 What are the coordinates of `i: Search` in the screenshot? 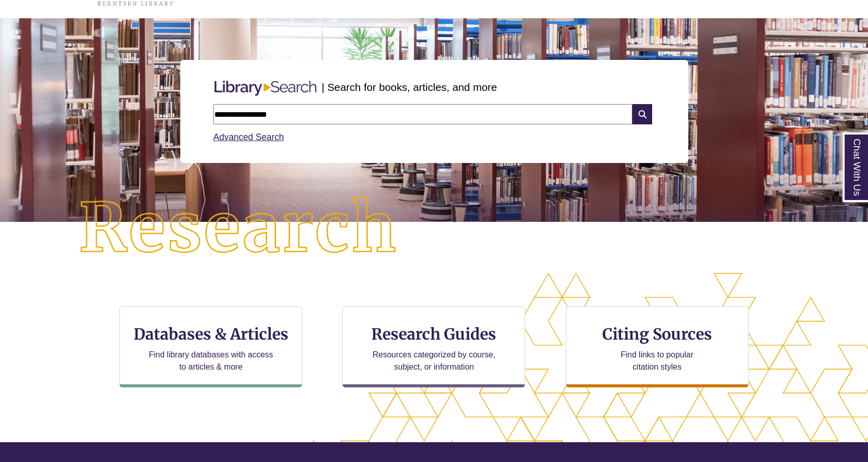 It's located at (642, 114).